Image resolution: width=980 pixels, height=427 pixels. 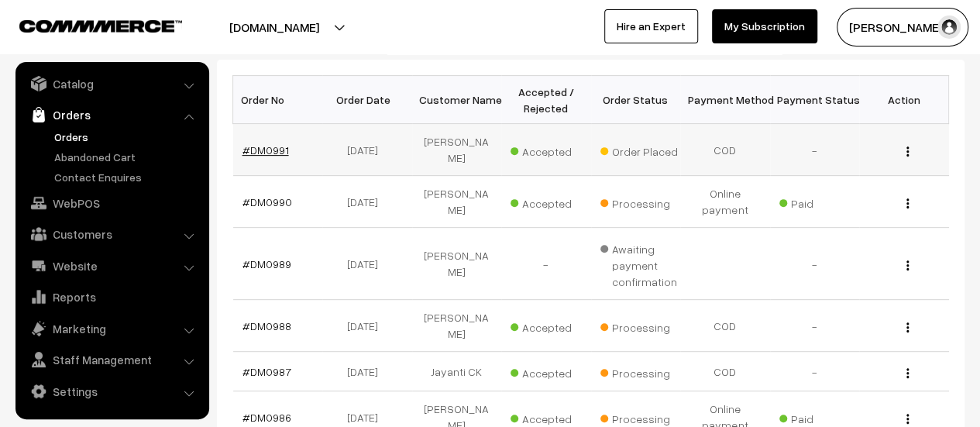 What do you see at coordinates (725, 100) in the screenshot?
I see `th: Payment Method` at bounding box center [725, 100].